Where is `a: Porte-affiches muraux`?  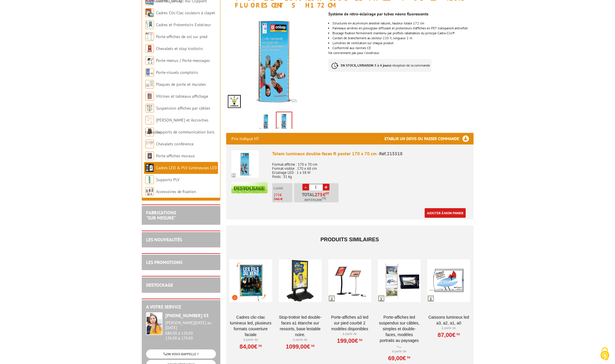
a: Porte-affiches muraux is located at coordinates (175, 156).